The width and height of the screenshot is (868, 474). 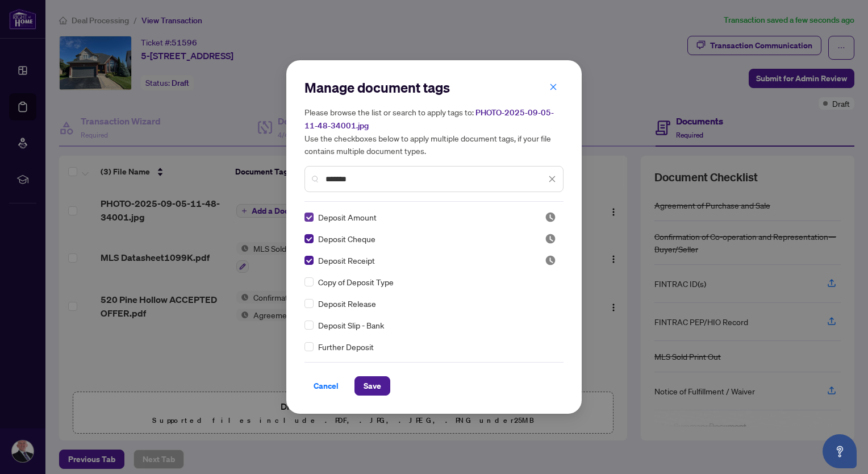 I want to click on span: Deposit Slip - Bank, so click(x=351, y=325).